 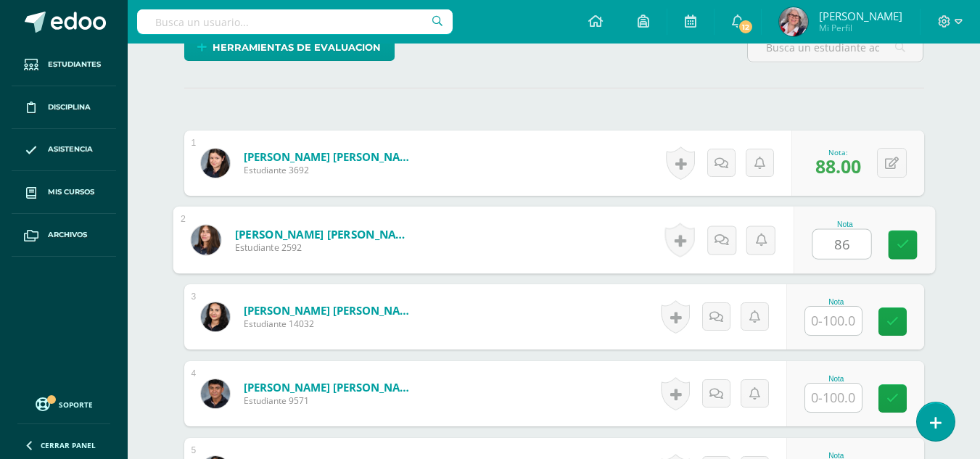 I want to click on div: Nota:, so click(x=838, y=152).